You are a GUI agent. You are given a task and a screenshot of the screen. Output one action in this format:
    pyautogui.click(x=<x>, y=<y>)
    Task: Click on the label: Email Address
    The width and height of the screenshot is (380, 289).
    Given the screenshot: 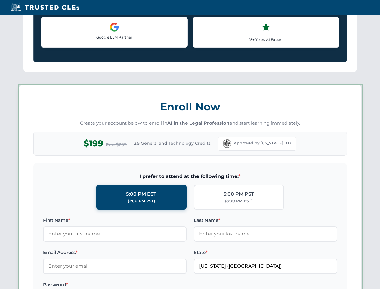 What is the action you would take?
    pyautogui.click(x=115, y=253)
    